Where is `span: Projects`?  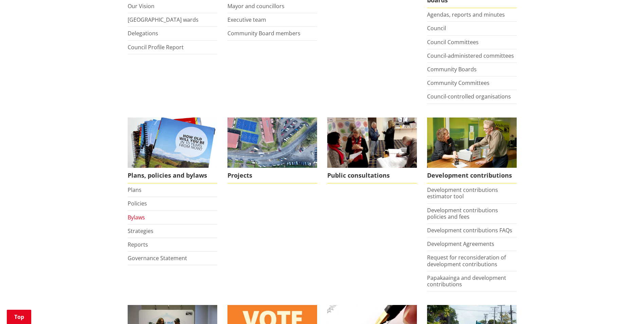
span: Projects is located at coordinates (272, 175).